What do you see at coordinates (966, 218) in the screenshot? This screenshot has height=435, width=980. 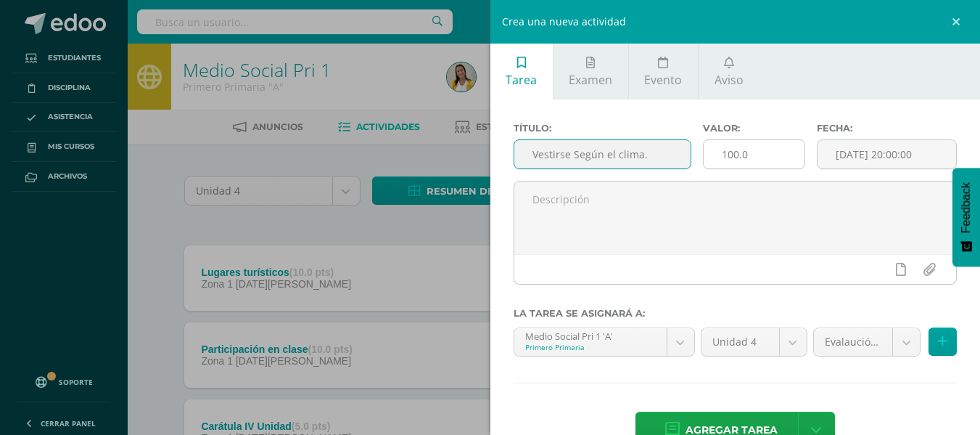 I see `button: Feedback - Mostrar encuesta` at bounding box center [966, 218].